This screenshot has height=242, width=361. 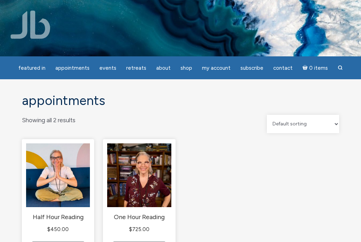 I want to click on h2: Half Hour Reading, so click(x=58, y=217).